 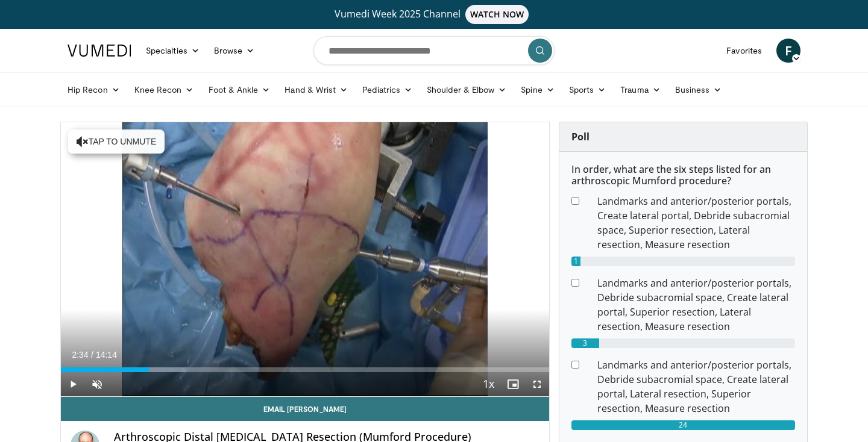 What do you see at coordinates (696, 305) in the screenshot?
I see `dd: Landmarks and anterior/posterior portals, Debride subacromial space, Create lateral portal, Super...` at bounding box center [696, 305].